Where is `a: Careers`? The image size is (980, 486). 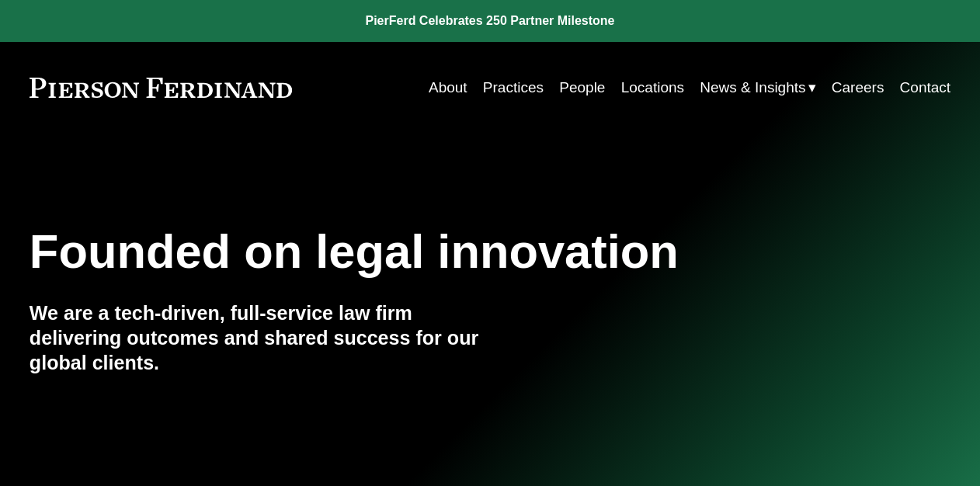
a: Careers is located at coordinates (858, 88).